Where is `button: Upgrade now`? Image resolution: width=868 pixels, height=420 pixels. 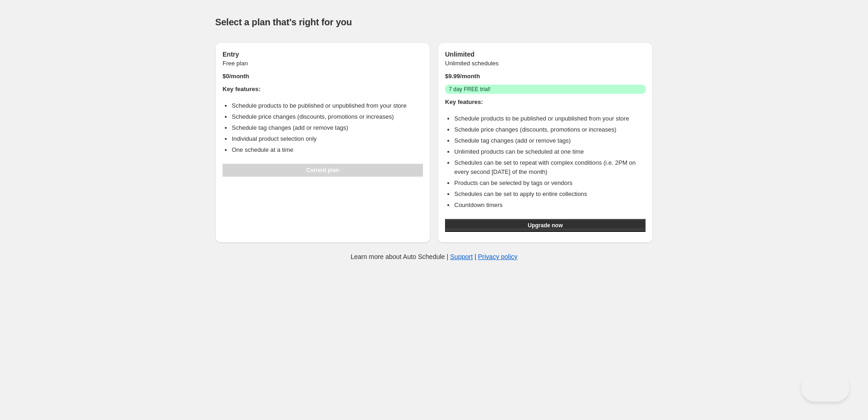 button: Upgrade now is located at coordinates (545, 225).